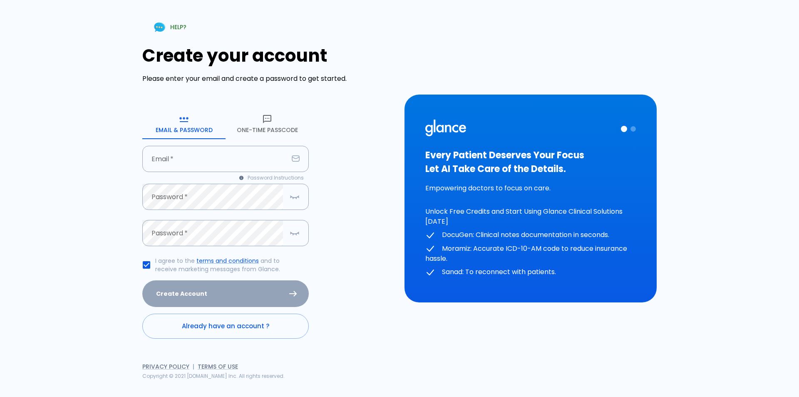  I want to click on img: Chat Support, so click(159, 27).